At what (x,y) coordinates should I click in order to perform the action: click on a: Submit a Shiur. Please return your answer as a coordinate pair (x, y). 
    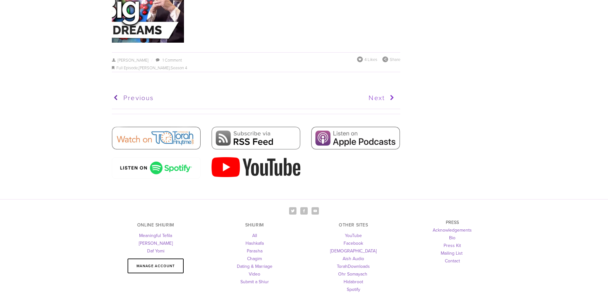
    Looking at the image, I should click on (255, 281).